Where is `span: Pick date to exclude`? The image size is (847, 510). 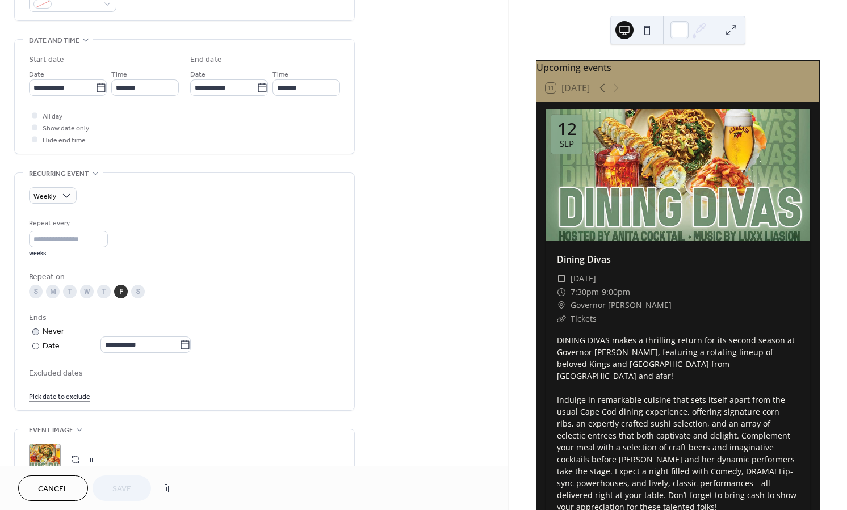 span: Pick date to exclude is located at coordinates (60, 397).